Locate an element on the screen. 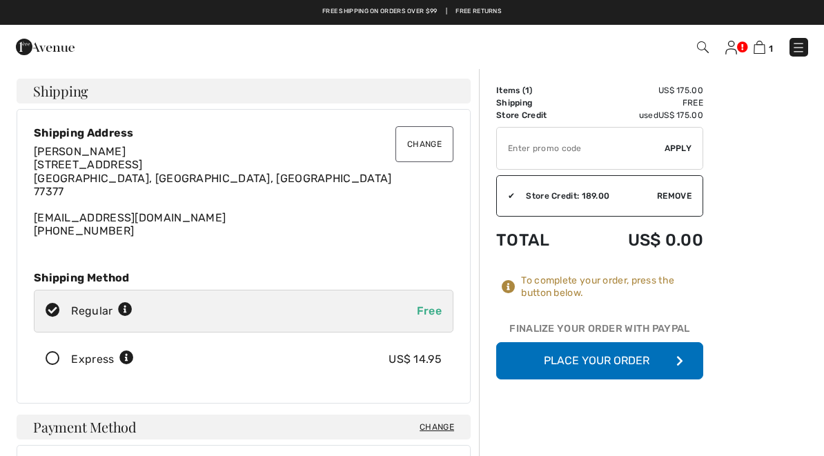  span: US$ 175.00 is located at coordinates (681, 115).